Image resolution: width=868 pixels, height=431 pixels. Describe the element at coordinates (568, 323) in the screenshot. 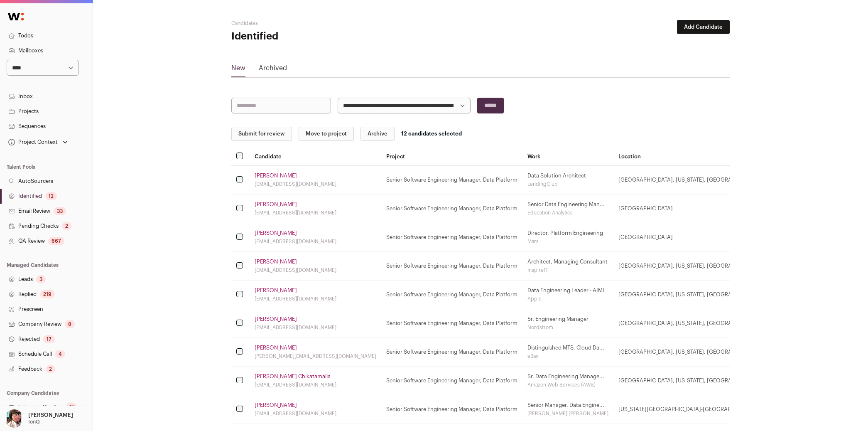

I see `td: Sr. Engineering Manager` at that location.